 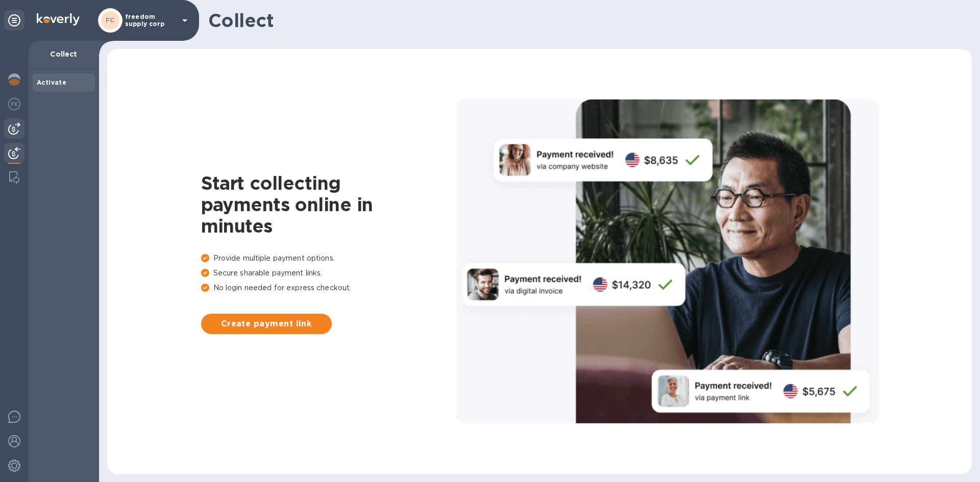 What do you see at coordinates (151, 21) in the screenshot?
I see `p: freedom supply corp` at bounding box center [151, 21].